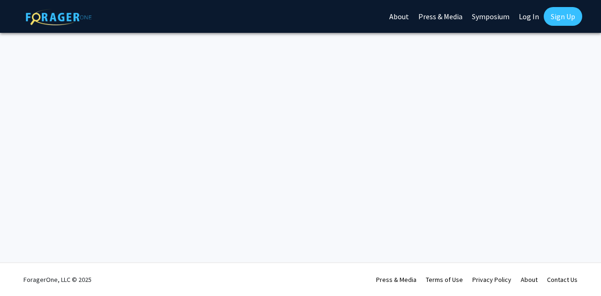 The width and height of the screenshot is (601, 296). I want to click on a: Terms of Use, so click(444, 280).